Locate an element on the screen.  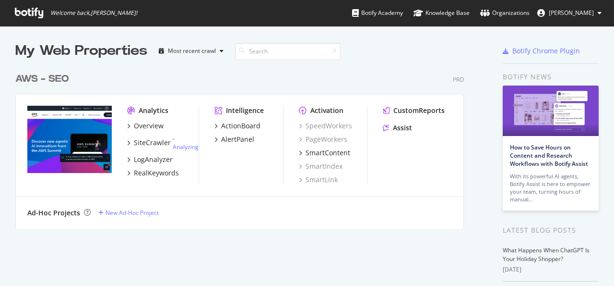
div: SmartLink is located at coordinates (318, 180).